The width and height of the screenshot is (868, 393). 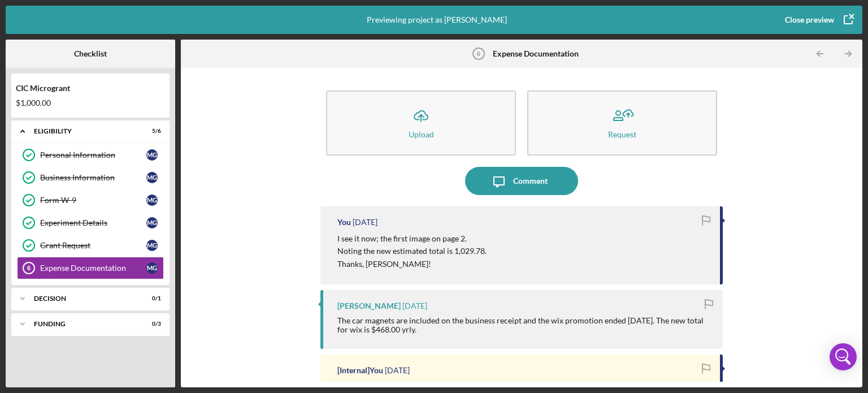 What do you see at coordinates (844, 356) in the screenshot?
I see `div: Open Intercom Messenger` at bounding box center [844, 356].